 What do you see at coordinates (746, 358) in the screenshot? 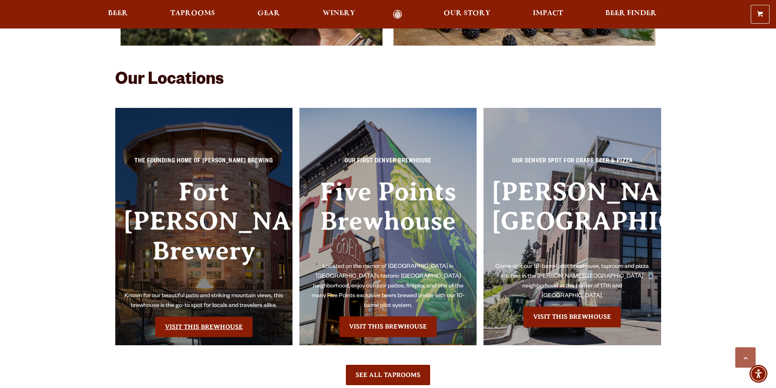
I see `a: Scroll to top` at bounding box center [746, 358].